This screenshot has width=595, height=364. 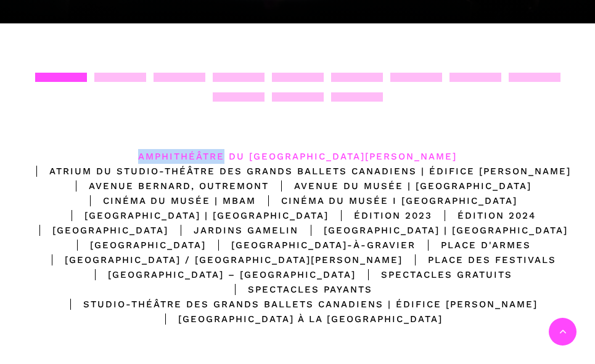 What do you see at coordinates (484, 216) in the screenshot?
I see `div: Édition 2024` at bounding box center [484, 216].